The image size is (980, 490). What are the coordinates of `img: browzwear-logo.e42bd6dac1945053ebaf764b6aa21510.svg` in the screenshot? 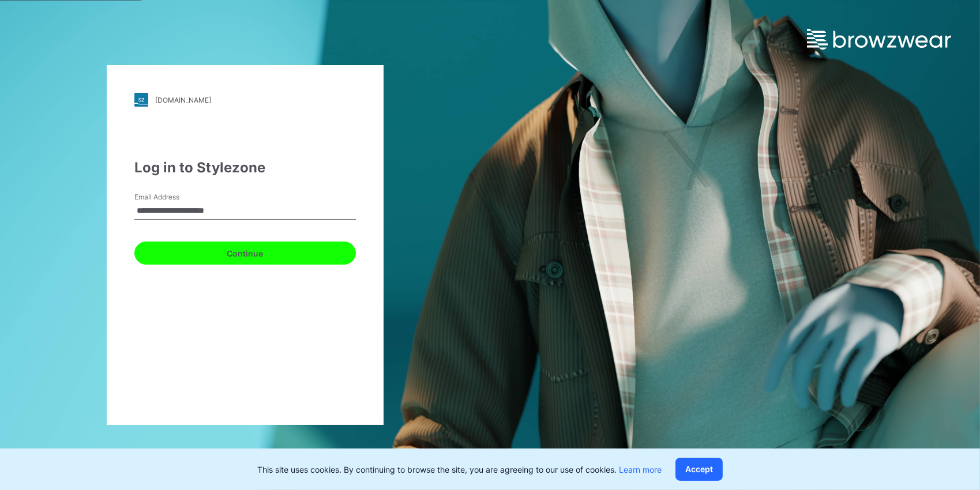 It's located at (879, 39).